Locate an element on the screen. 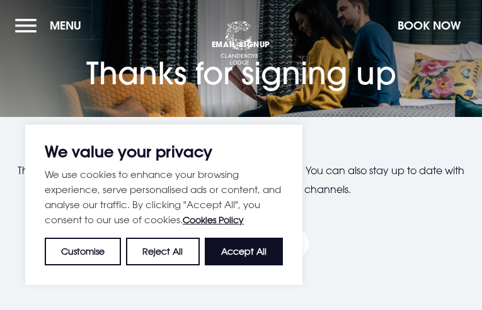 The height and width of the screenshot is (310, 482). div: We value your privacy is located at coordinates (164, 205).